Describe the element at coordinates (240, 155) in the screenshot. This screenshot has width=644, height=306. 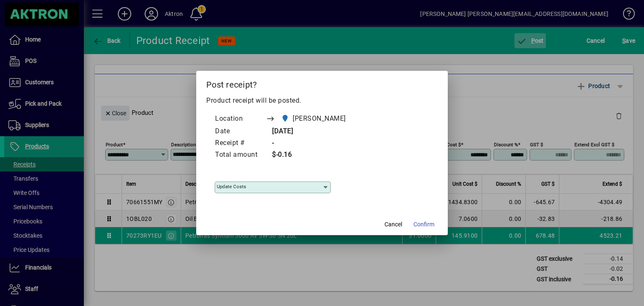
I see `td: Total amount` at that location.